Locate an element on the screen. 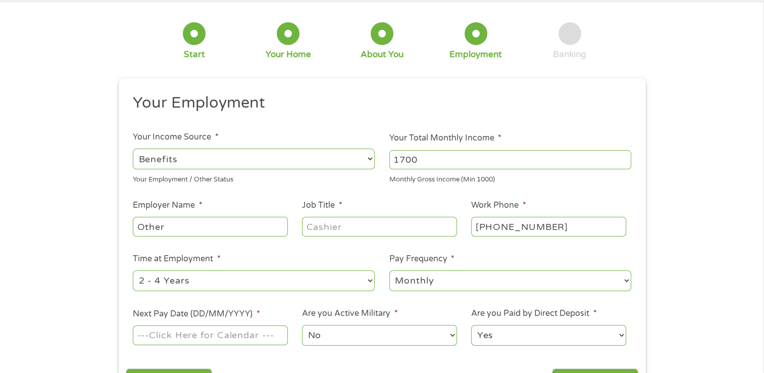 The height and width of the screenshot is (373, 764). label: Job Title is located at coordinates (322, 205).